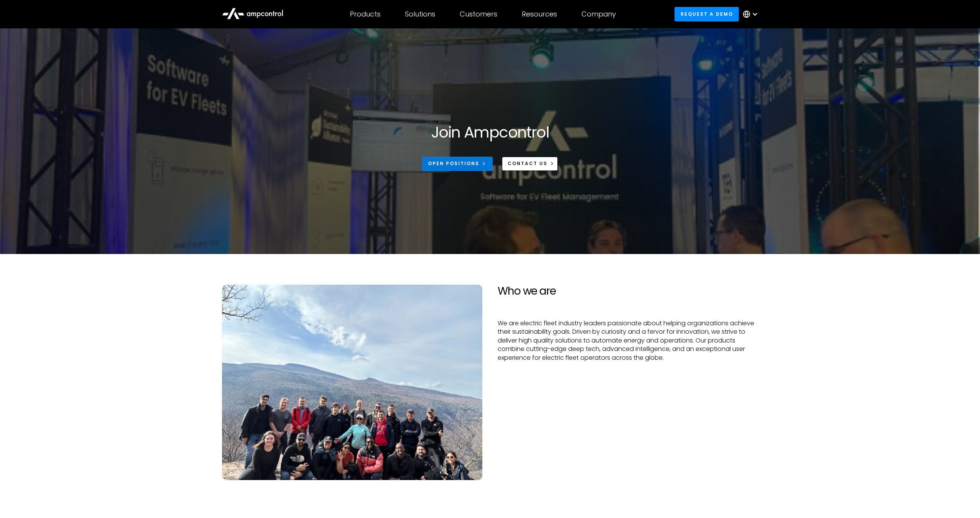  Describe the element at coordinates (628, 291) in the screenshot. I see `h2: Who we are` at that location.